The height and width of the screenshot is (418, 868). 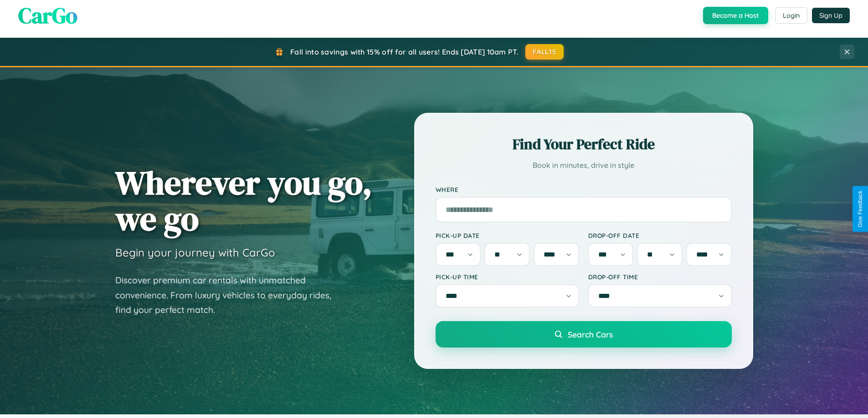 I want to click on span: CarGo, so click(x=47, y=16).